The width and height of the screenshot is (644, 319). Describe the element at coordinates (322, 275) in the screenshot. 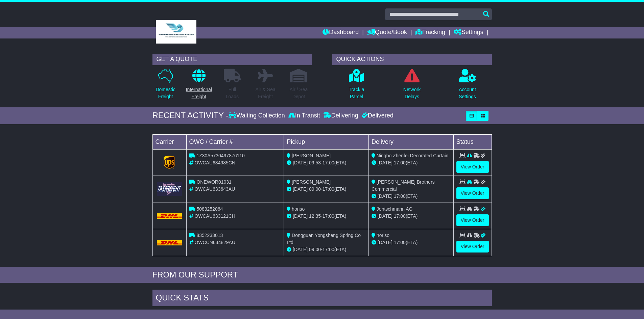

I see `div: FROM OUR SUPPORT` at that location.